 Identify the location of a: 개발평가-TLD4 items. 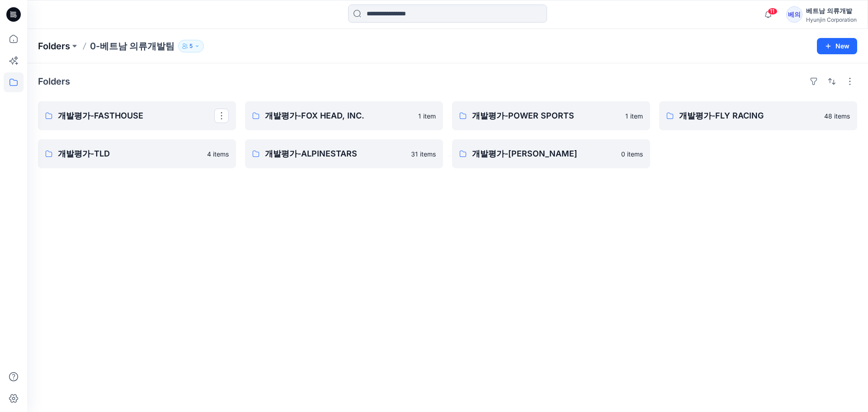
(137, 154).